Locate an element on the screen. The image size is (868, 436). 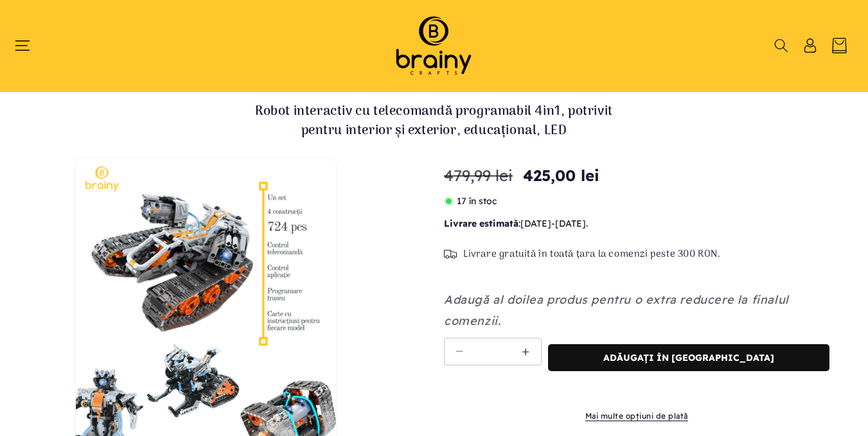
summary: Căutați is located at coordinates (782, 46).